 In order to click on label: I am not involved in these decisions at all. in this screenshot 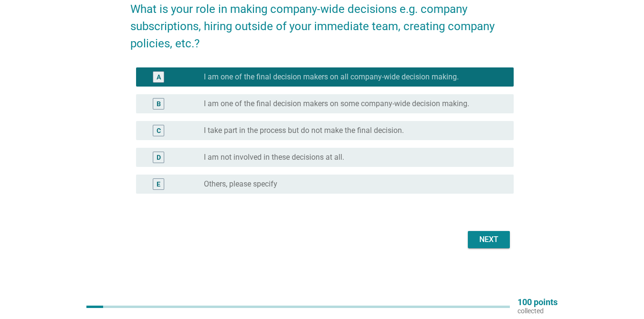, I will do `click(274, 158)`.